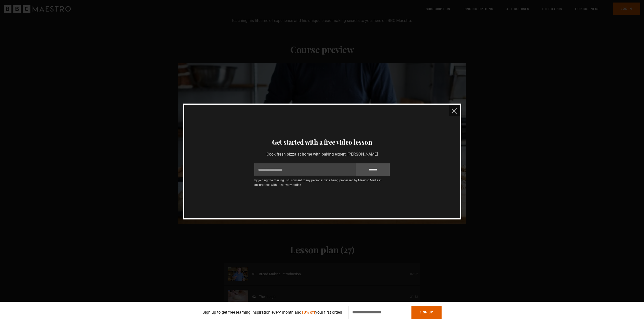  What do you see at coordinates (291, 185) in the screenshot?
I see `a: privacy notice` at bounding box center [291, 185].